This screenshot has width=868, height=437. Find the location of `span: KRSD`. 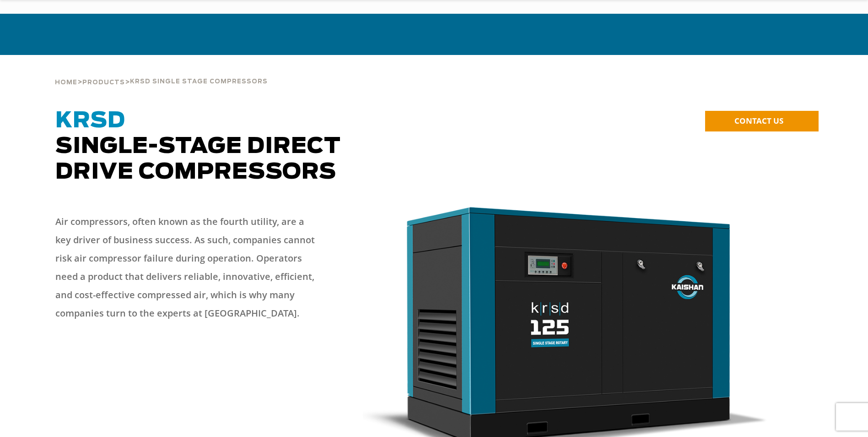

span: KRSD is located at coordinates (90, 121).